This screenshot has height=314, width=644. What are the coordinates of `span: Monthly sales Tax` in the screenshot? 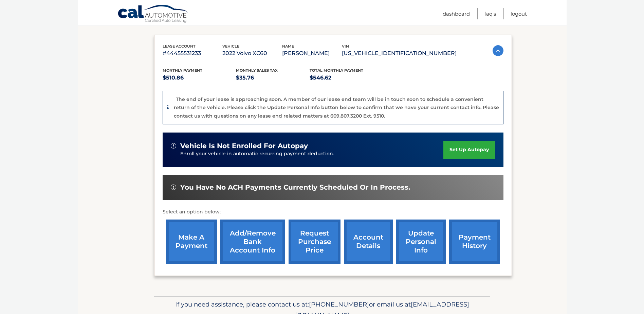 It's located at (257, 70).